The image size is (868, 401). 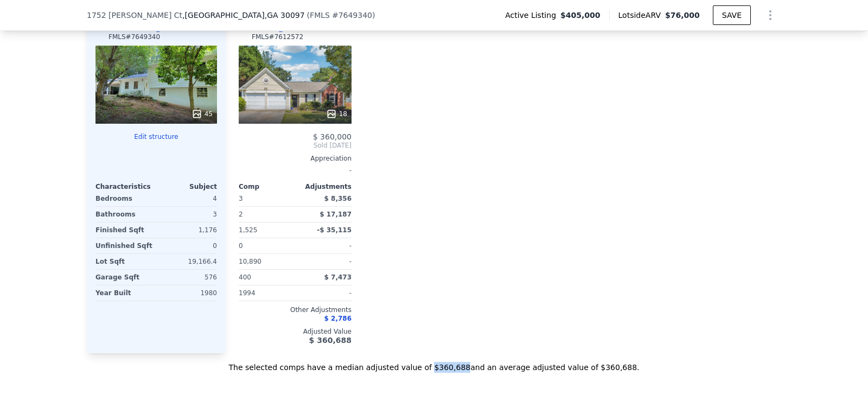 I want to click on div: 2, so click(x=266, y=214).